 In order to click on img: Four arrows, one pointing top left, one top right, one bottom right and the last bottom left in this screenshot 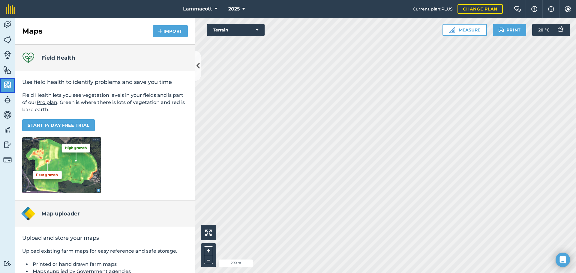, I will do `click(209, 233)`.